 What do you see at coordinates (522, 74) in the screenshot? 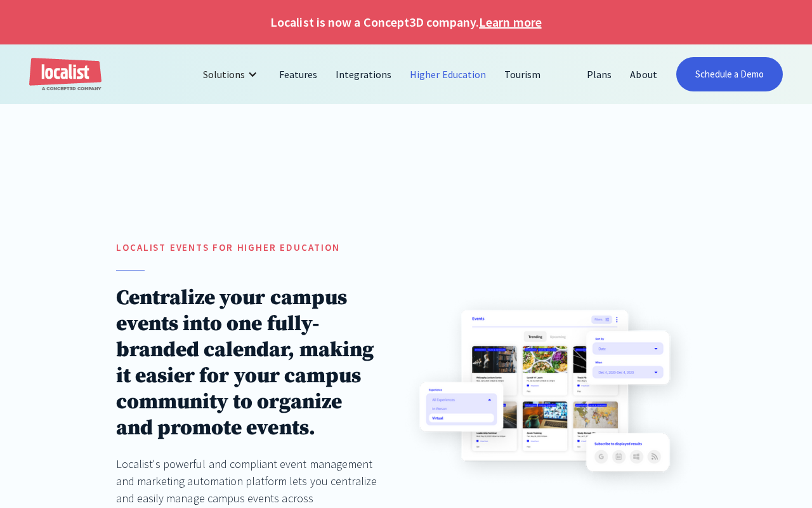
I see `a: Tourism` at bounding box center [522, 74].